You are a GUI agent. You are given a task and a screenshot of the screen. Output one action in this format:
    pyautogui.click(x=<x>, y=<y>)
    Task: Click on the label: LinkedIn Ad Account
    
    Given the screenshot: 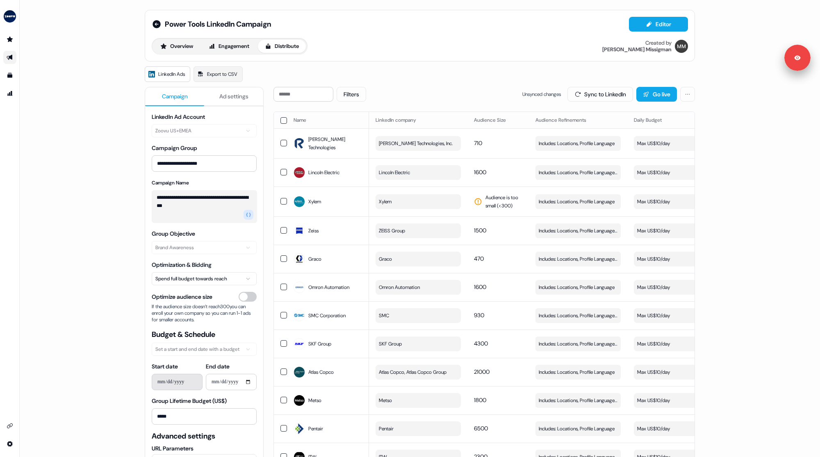 What is the action you would take?
    pyautogui.click(x=178, y=117)
    